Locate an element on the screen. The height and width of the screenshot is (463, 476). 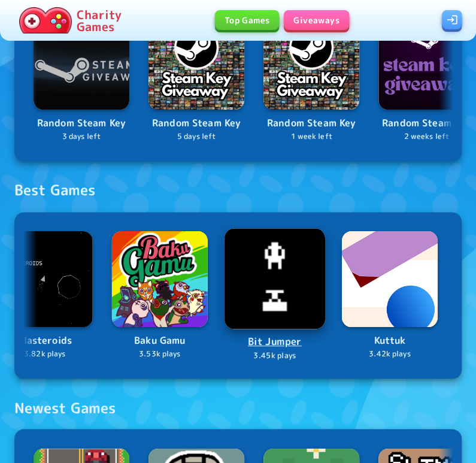
p: 3.42k plays is located at coordinates (390, 354).